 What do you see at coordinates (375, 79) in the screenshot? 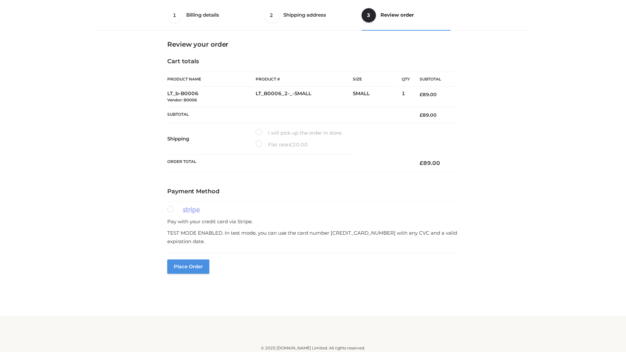
I see `th: Size` at bounding box center [375, 79].